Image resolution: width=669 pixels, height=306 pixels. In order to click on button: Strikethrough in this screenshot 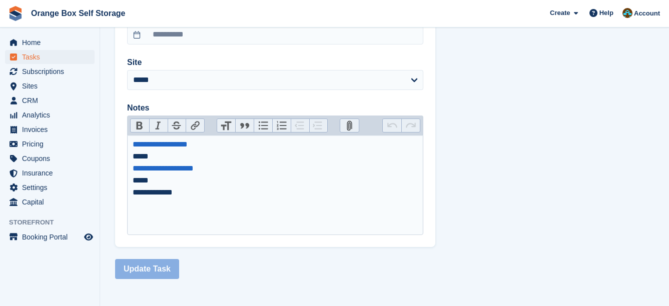, I will do `click(177, 126)`.